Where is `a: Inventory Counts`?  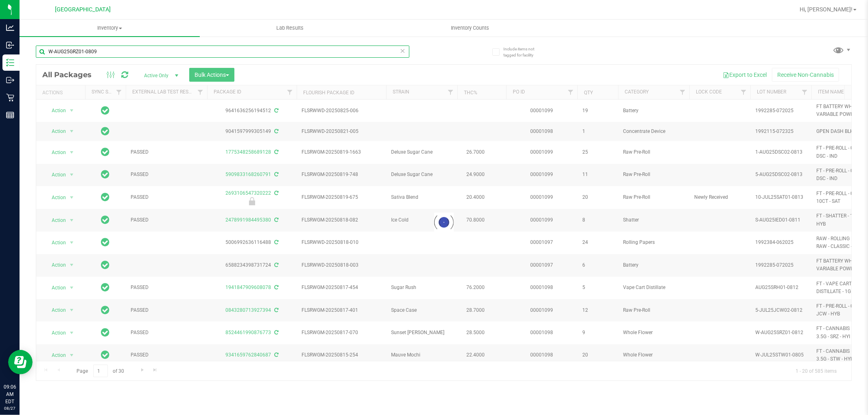 a: Inventory Counts is located at coordinates (470, 28).